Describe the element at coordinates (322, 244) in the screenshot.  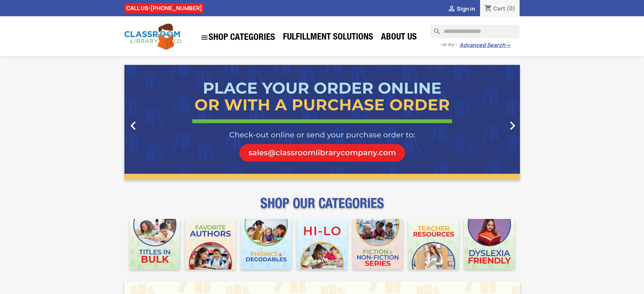
I see `img: CLC_HiLo_Mobile.jpg` at that location.